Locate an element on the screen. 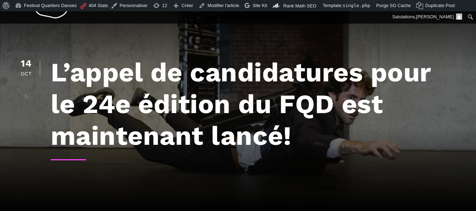  span: Rank Math SEO is located at coordinates (300, 6).